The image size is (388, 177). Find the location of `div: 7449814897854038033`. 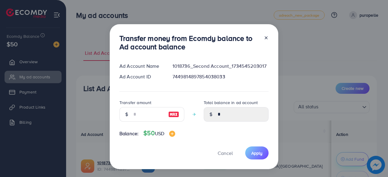

div: 7449814897854038033 is located at coordinates (220, 77).